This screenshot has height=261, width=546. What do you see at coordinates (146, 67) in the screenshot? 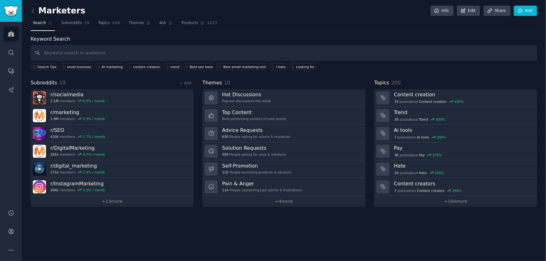
I see `div: content creation` at bounding box center [146, 67].